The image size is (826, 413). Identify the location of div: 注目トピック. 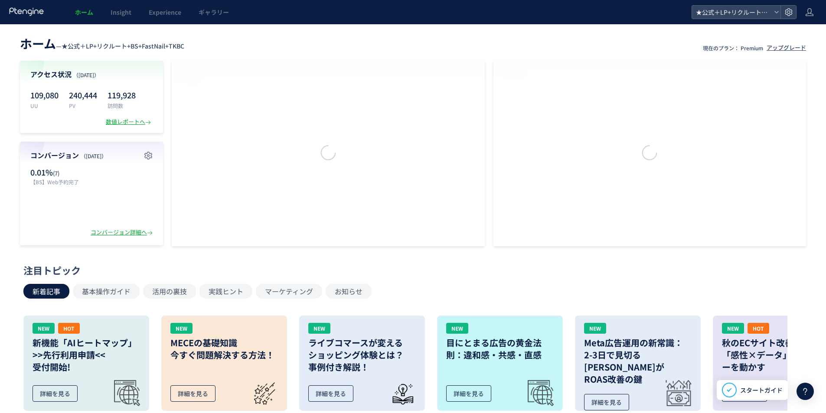
(410, 270).